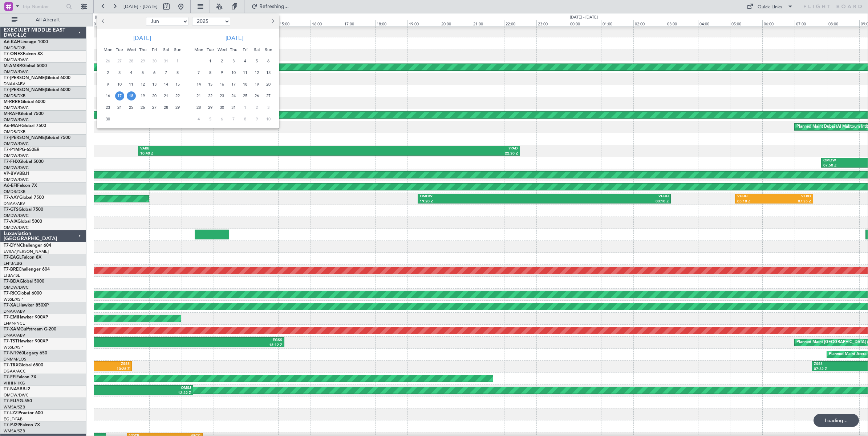  What do you see at coordinates (119, 107) in the screenshot?
I see `div: 24-6-2025` at bounding box center [119, 107].